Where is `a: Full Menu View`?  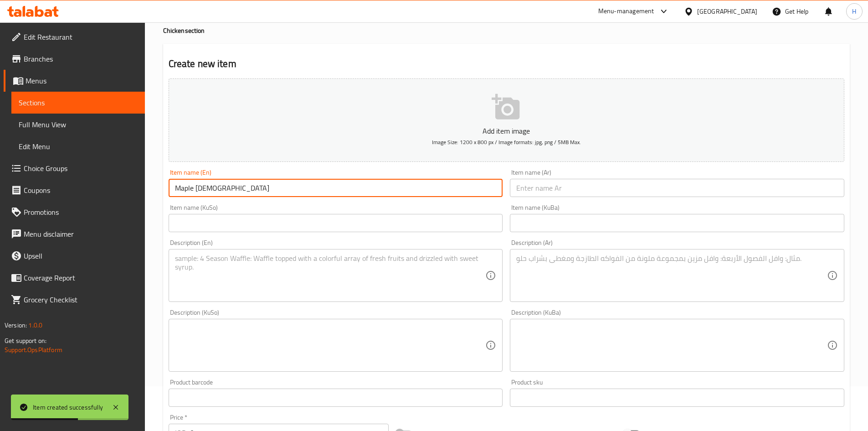
a: Full Menu View is located at coordinates (78, 124).